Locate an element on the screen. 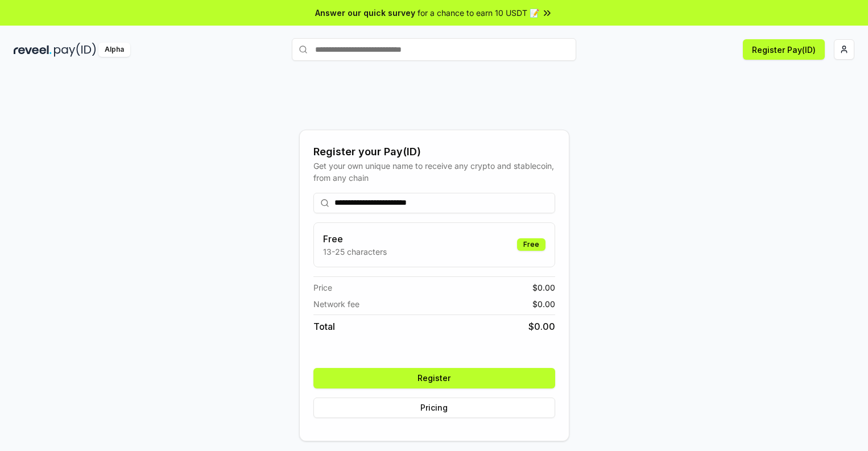 Image resolution: width=868 pixels, height=451 pixels. div: Free is located at coordinates (531, 245).